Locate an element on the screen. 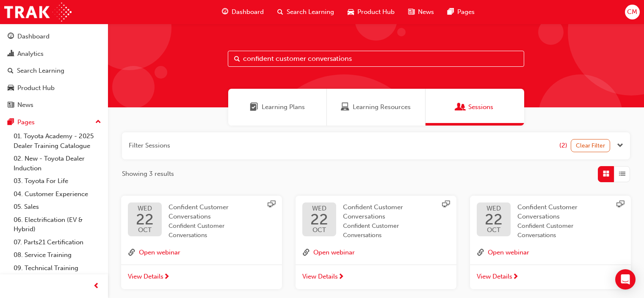 This screenshot has height=298, width=644. span: guage-icon is located at coordinates (225, 12).